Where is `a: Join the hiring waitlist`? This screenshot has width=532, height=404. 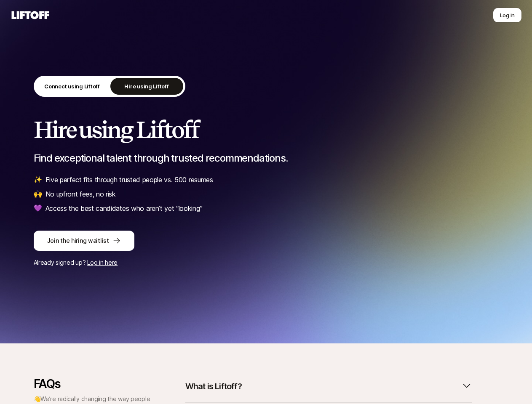 a: Join the hiring waitlist is located at coordinates (266, 241).